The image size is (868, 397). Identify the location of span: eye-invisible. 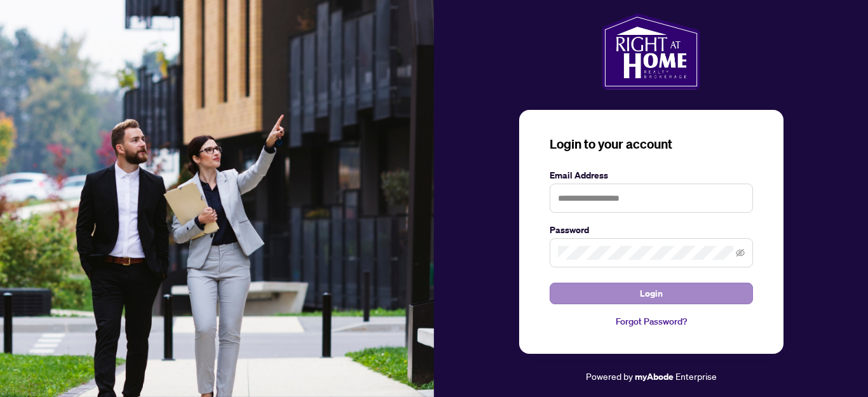
(740, 253).